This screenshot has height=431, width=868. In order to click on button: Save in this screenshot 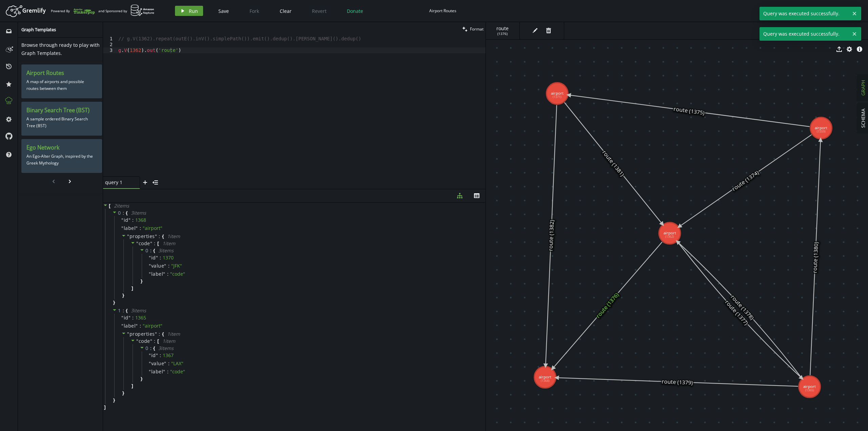, I will do `click(223, 11)`.